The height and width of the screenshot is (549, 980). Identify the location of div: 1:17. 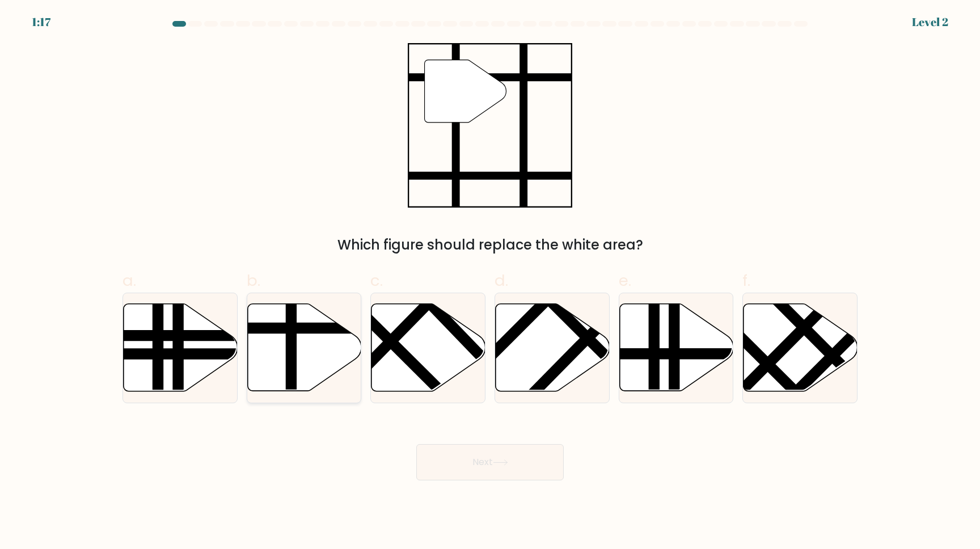
(41, 23).